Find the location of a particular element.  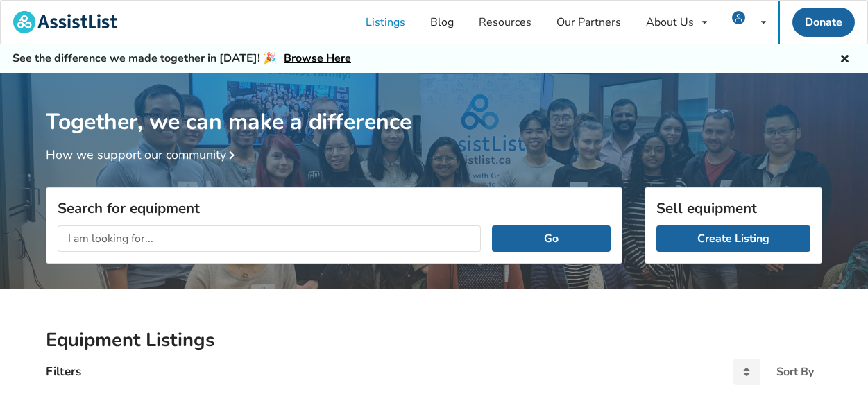

a: Donate is located at coordinates (823, 22).